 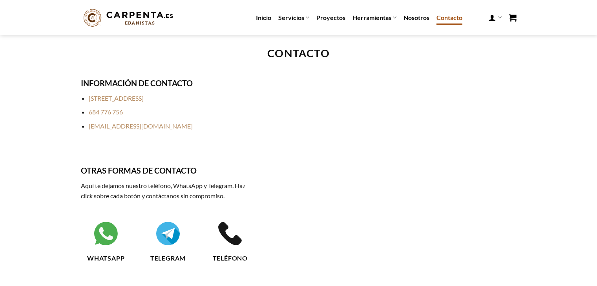 I want to click on a: Herramientas, so click(x=374, y=17).